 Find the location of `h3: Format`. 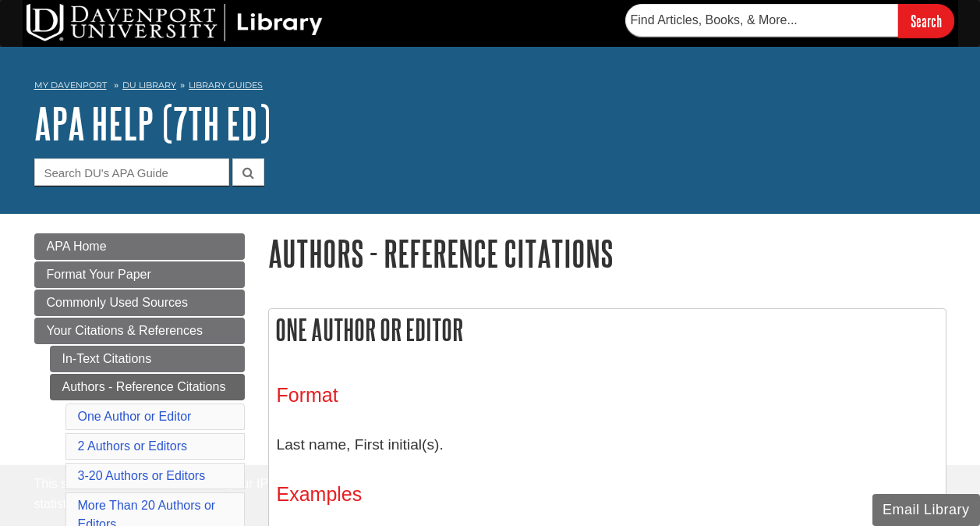

h3: Format is located at coordinates (607, 394).